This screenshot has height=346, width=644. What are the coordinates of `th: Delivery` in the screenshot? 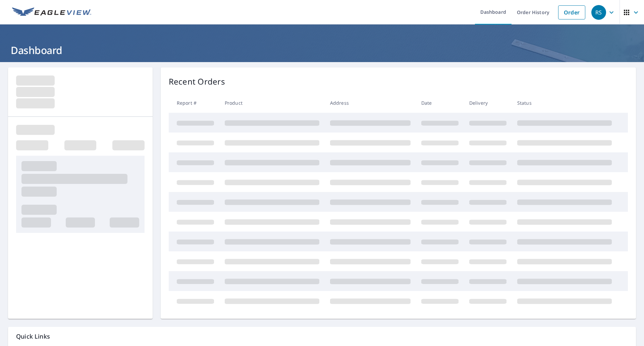 It's located at (488, 103).